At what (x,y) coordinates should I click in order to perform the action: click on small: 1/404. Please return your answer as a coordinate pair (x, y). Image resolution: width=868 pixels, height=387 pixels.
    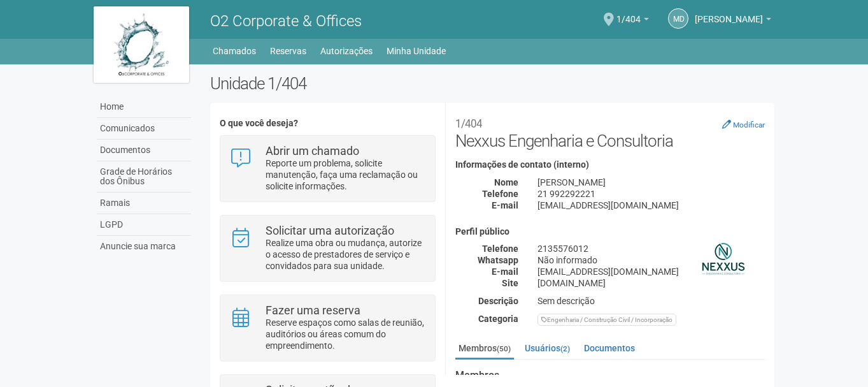
    Looking at the image, I should click on (469, 124).